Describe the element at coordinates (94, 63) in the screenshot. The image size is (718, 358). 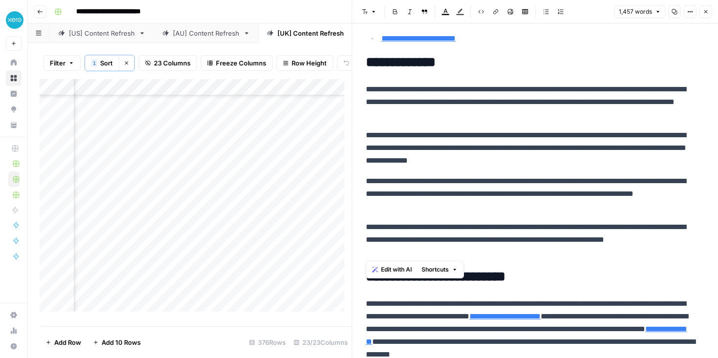
I see `span: 1` at that location.